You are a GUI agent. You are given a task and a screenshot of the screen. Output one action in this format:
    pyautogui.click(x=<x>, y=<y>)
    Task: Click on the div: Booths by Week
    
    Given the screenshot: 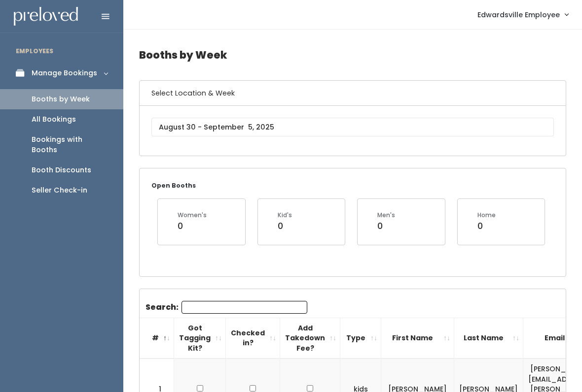 What is the action you would take?
    pyautogui.click(x=60, y=99)
    